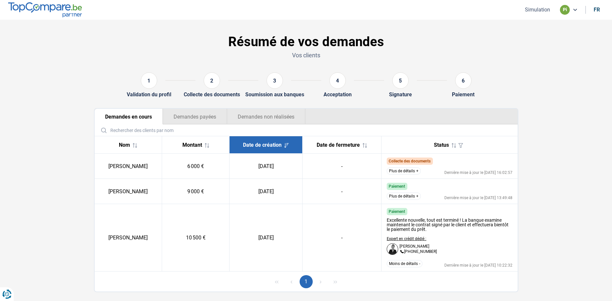 This screenshot has height=301, width=612. Describe the element at coordinates (262, 145) in the screenshot. I see `span: Date de création` at that location.